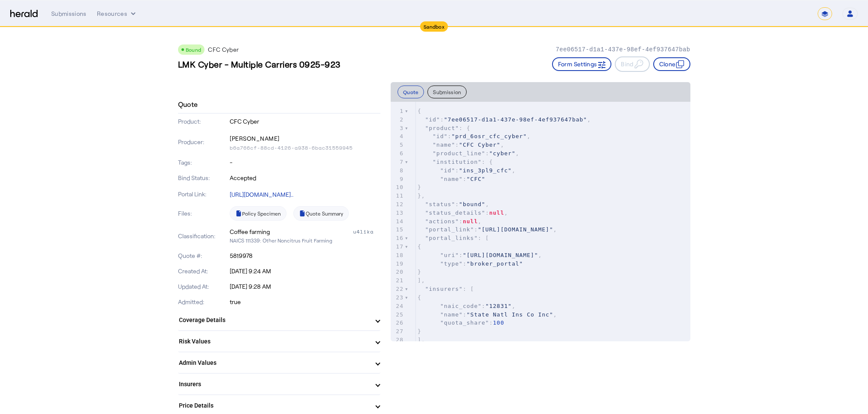  I want to click on mat-expansion-panel-header: Insurers, so click(280, 384).